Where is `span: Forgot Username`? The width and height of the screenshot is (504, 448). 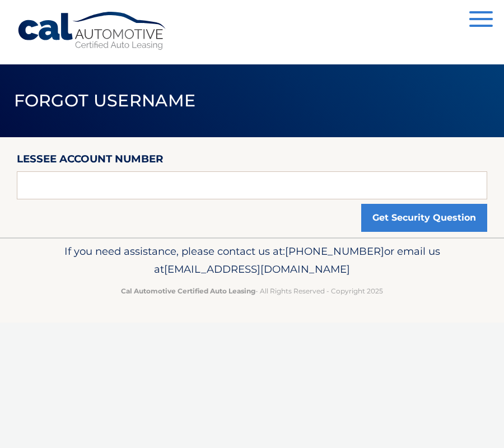 span: Forgot Username is located at coordinates (105, 101).